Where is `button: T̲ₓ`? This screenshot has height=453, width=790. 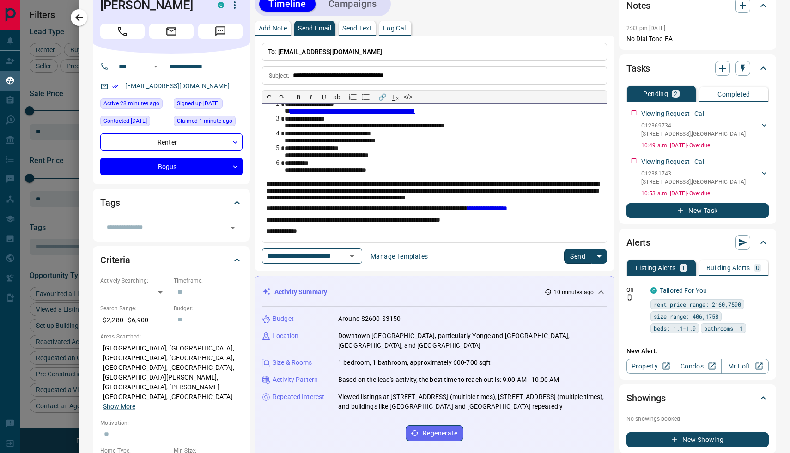
button: T̲ₓ is located at coordinates (395, 97).